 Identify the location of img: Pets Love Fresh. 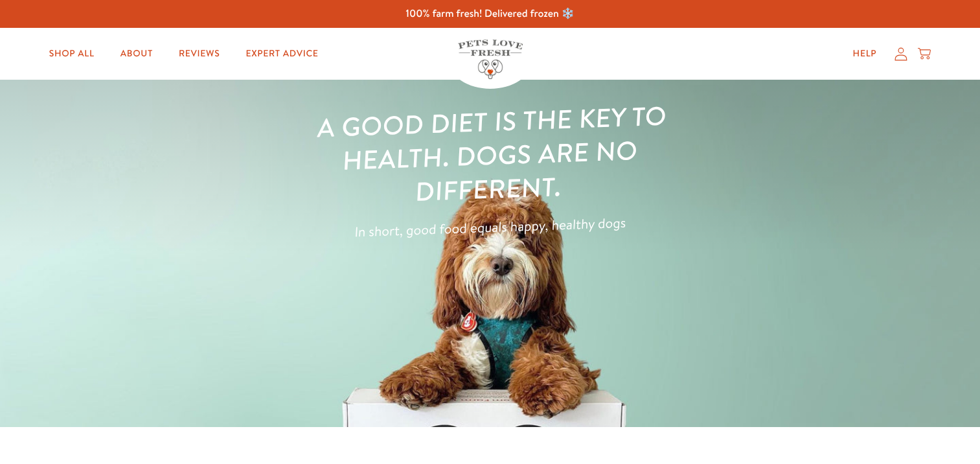
(490, 59).